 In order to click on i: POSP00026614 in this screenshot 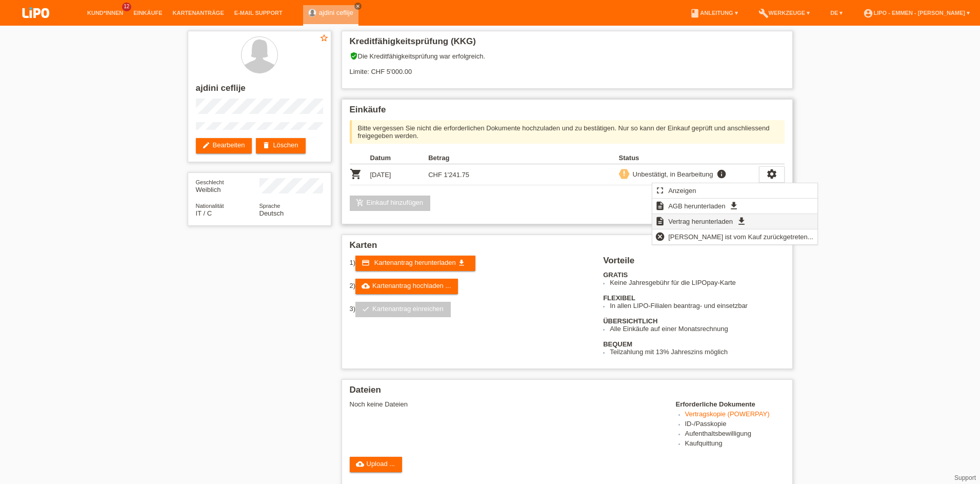, I will do `click(356, 174)`.